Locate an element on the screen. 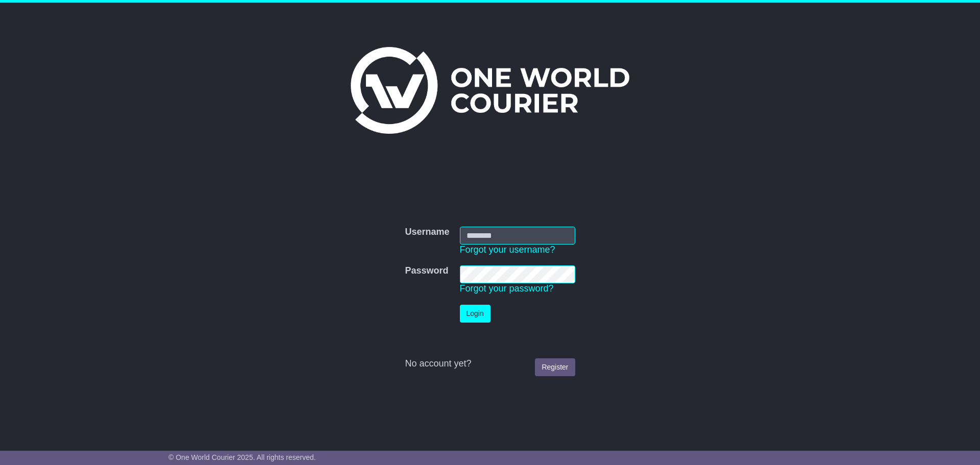 The image size is (980, 465). a: Forgot your username? is located at coordinates (507, 249).